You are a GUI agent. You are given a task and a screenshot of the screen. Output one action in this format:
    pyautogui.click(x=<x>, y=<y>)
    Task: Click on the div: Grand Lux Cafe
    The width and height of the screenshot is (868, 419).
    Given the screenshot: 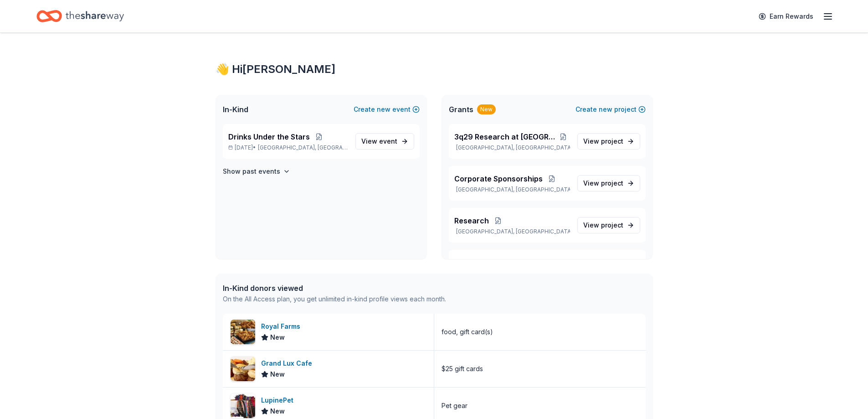 What is the action you would take?
    pyautogui.click(x=288, y=363)
    